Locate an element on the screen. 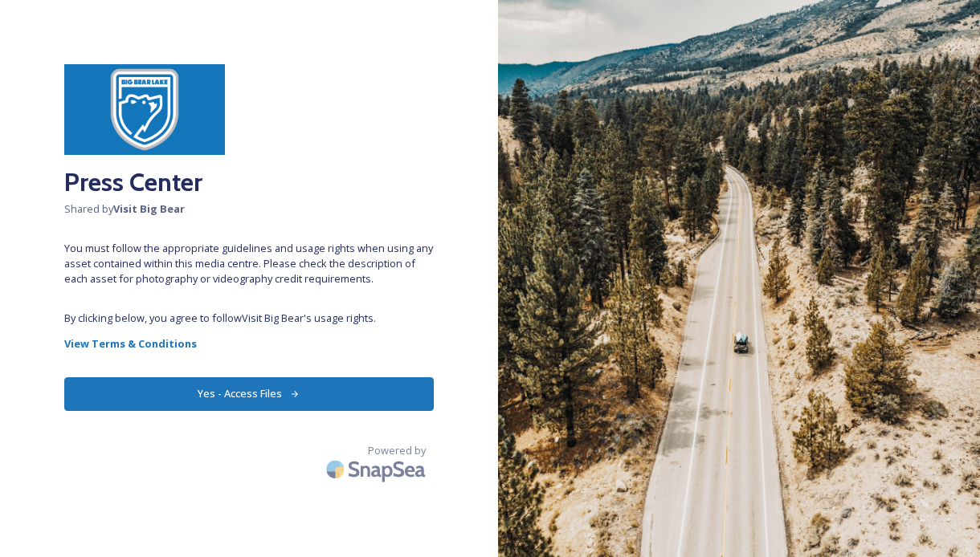  span: Powered by is located at coordinates (397, 451).